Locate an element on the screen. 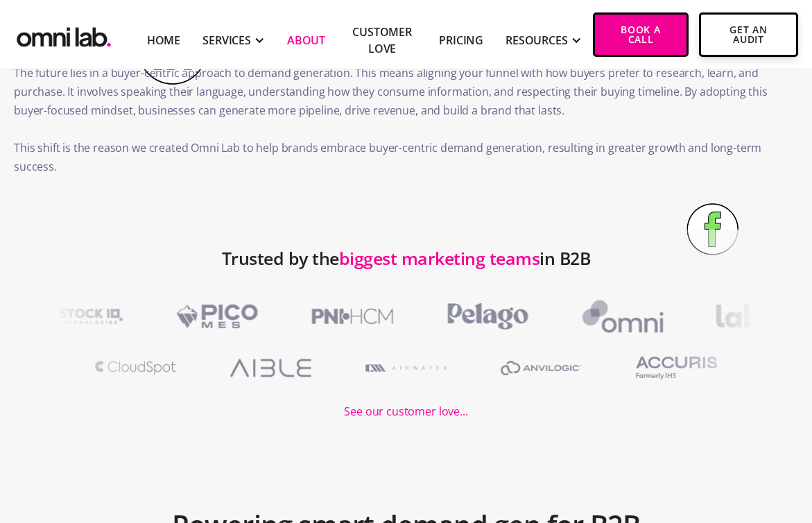  p: The future lies in a buyer-centric approach to demand generation. This means aligning your funnel... is located at coordinates (406, 92).